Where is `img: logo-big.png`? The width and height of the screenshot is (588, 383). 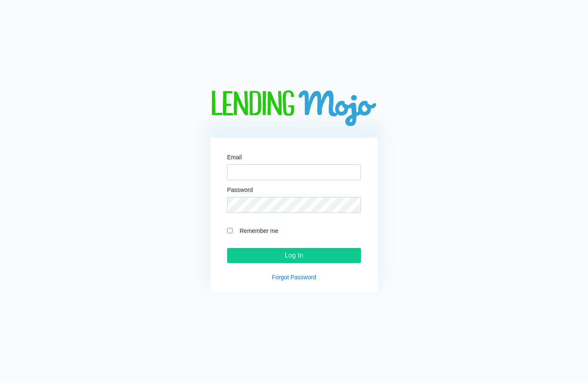
img: logo-big.png is located at coordinates (294, 108).